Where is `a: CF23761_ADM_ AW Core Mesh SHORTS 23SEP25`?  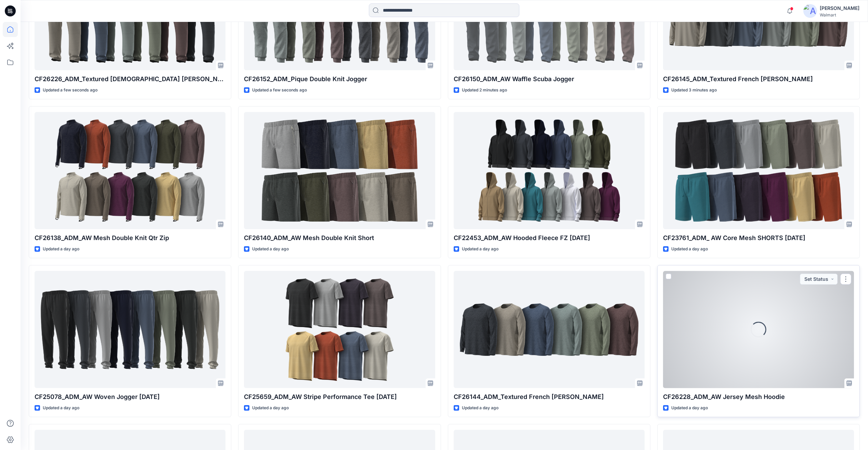
a: CF23761_ADM_ AW Core Mesh SHORTS 23SEP25 is located at coordinates (758, 170).